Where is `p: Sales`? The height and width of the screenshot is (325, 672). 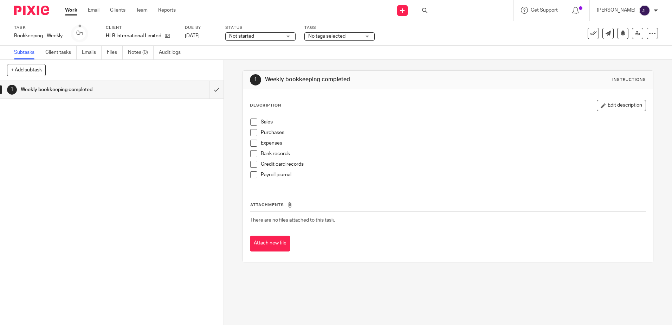 p: Sales is located at coordinates (453, 122).